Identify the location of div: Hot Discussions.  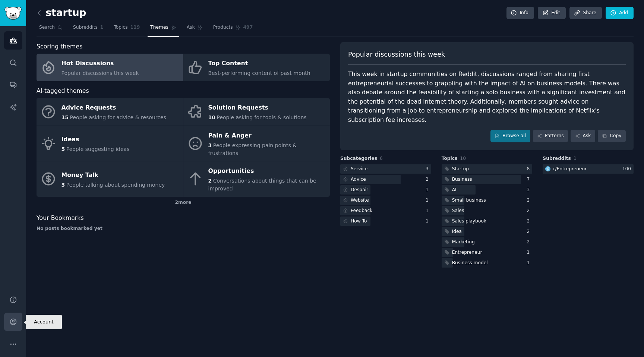
(100, 64).